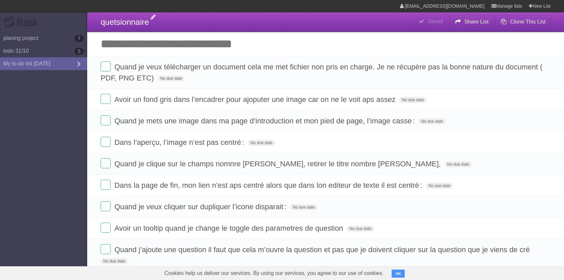 This screenshot has height=280, width=564. What do you see at coordinates (125, 22) in the screenshot?
I see `span: quetsionnaire` at bounding box center [125, 22].